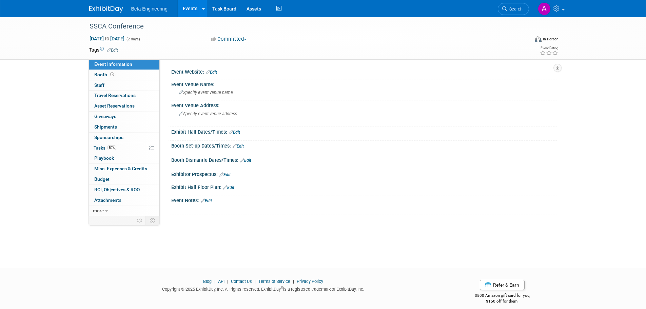 The height and width of the screenshot is (309, 646). I want to click on a: more, so click(124, 211).